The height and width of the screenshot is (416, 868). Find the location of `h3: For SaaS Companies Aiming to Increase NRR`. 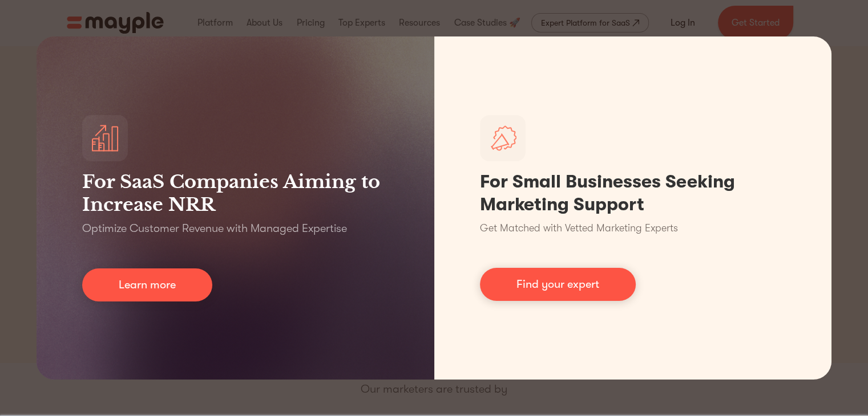

h3: For SaaS Companies Aiming to Increase NRR is located at coordinates (235, 194).